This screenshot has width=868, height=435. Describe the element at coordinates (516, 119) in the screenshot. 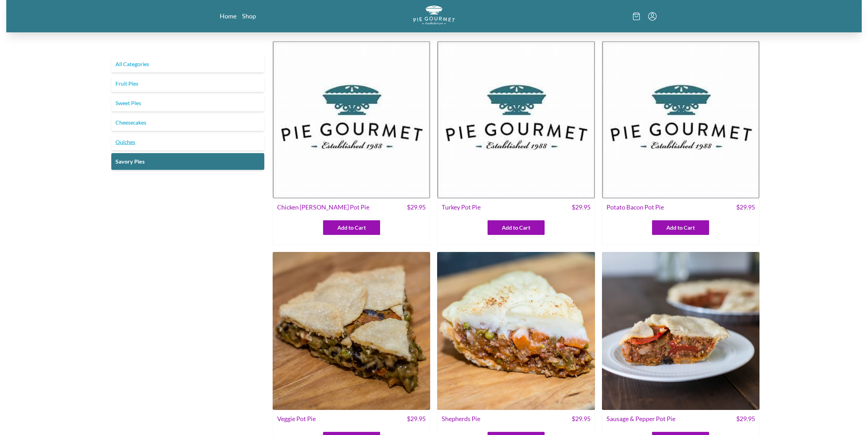

I see `a: Turkey Pot Pie` at that location.